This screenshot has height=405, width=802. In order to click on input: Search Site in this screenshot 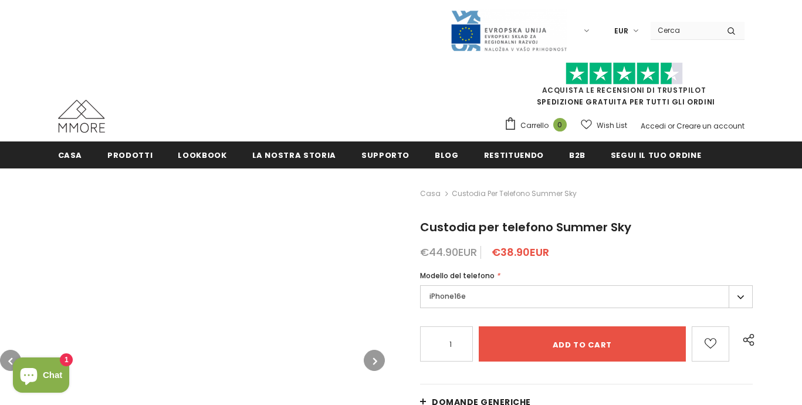, I will do `click(684, 30)`.